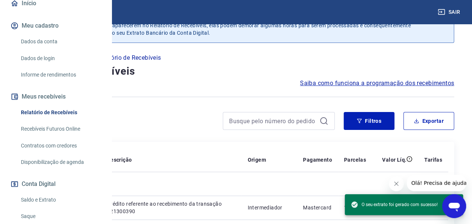  I want to click on a: Relatório de Recebíveis, so click(60, 112).